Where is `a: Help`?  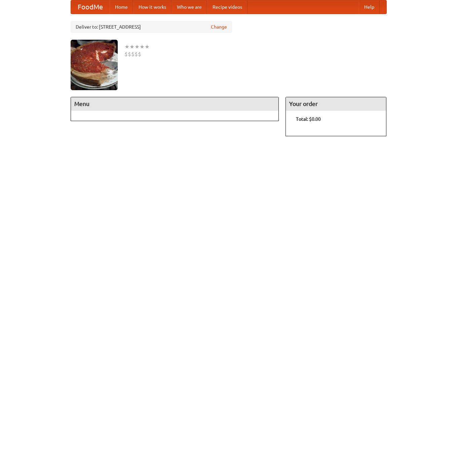 a: Help is located at coordinates (369, 7).